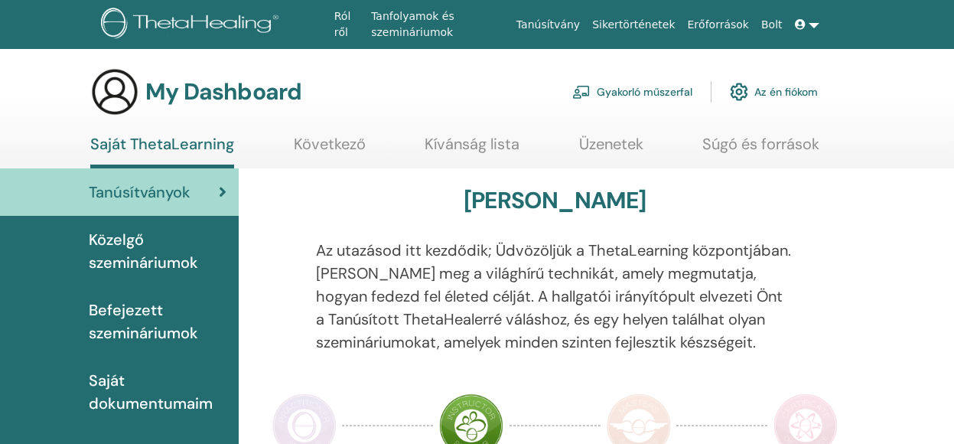 The image size is (954, 444). What do you see at coordinates (158, 251) in the screenshot?
I see `span: Közelgő szemináriumok` at bounding box center [158, 251].